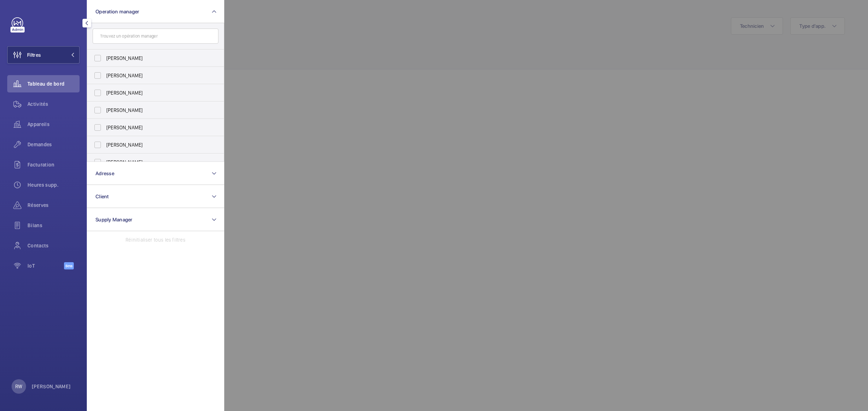 Image resolution: width=868 pixels, height=411 pixels. Describe the element at coordinates (54, 205) in the screenshot. I see `span: Réserves` at that location.